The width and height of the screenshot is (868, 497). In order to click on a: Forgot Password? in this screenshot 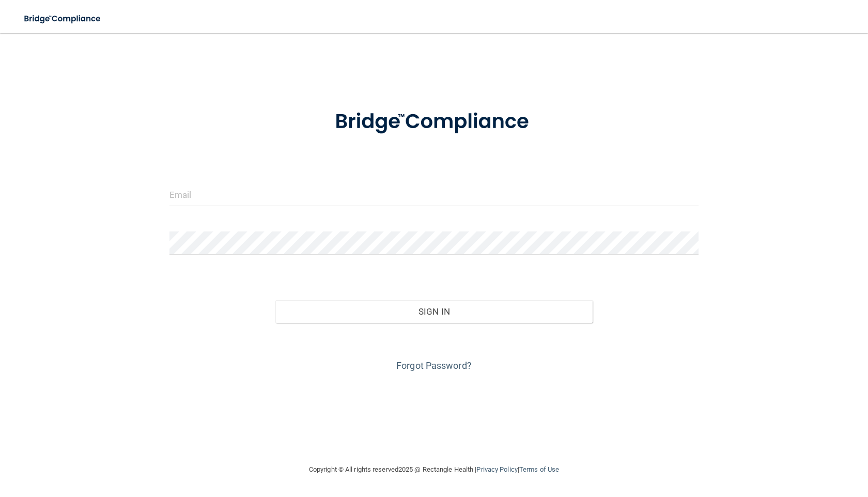, I will do `click(434, 365)`.